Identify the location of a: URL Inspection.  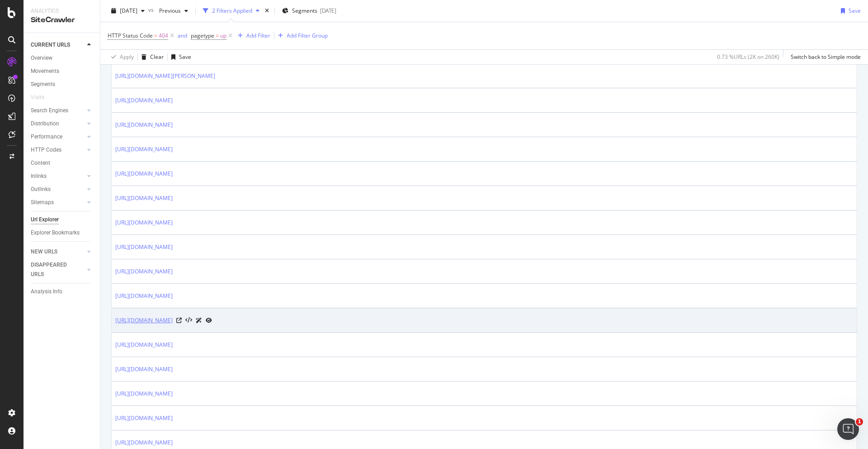
(209, 320).